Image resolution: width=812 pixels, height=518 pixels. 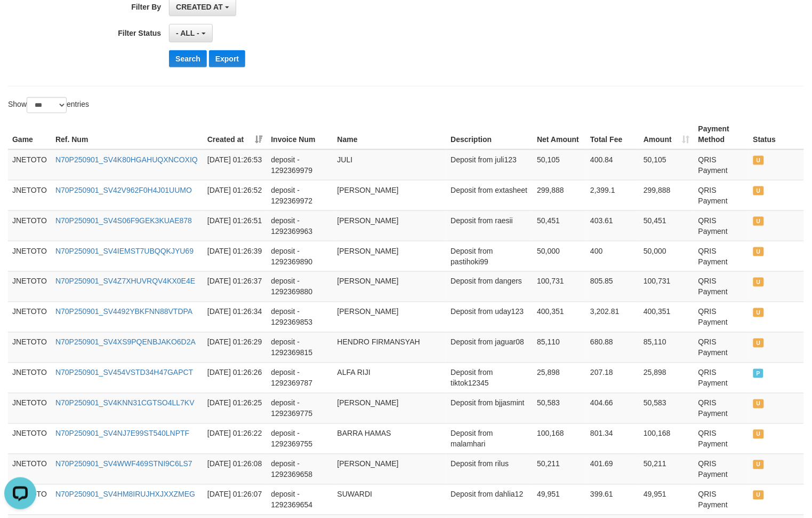 I want to click on td: 805.85, so click(x=613, y=286).